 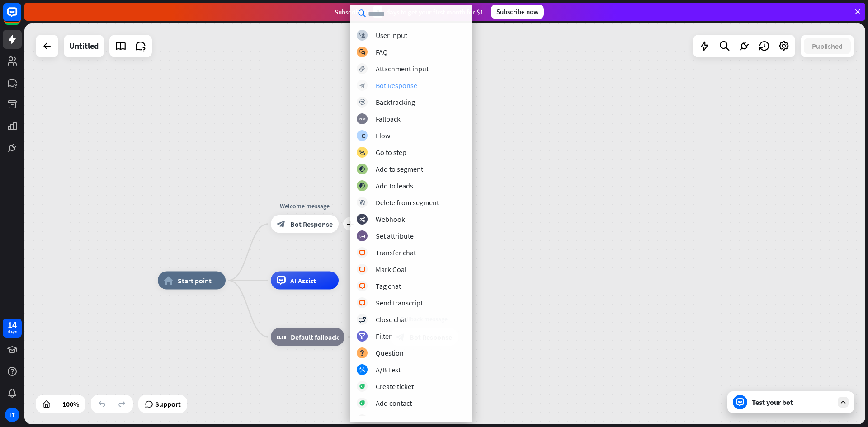 What do you see at coordinates (397, 85) in the screenshot?
I see `div: Bot Response` at bounding box center [397, 85].